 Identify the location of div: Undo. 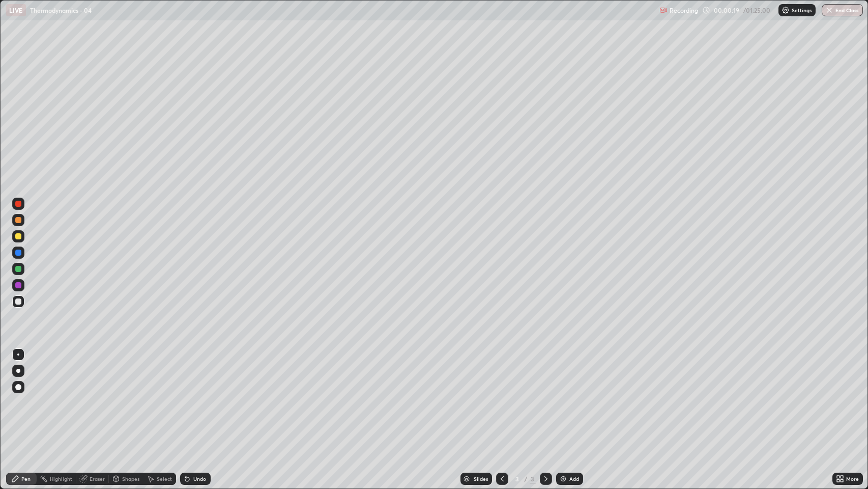
(200, 479).